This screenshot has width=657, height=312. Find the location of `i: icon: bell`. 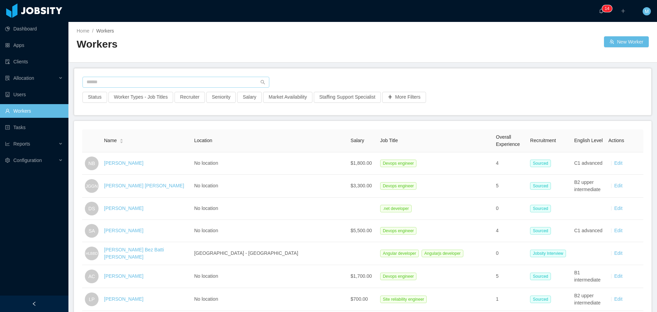

i: icon: bell is located at coordinates (601, 11).